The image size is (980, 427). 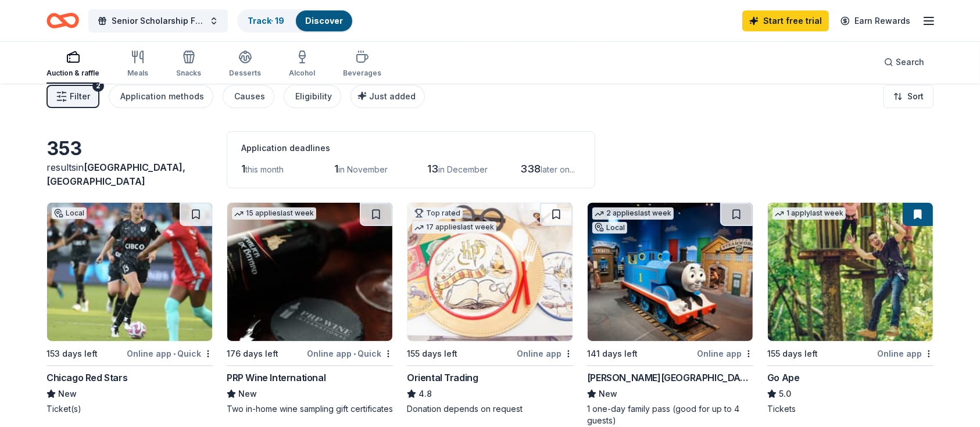 What do you see at coordinates (850, 272) in the screenshot?
I see `img: Image for Go Ape` at bounding box center [850, 272].